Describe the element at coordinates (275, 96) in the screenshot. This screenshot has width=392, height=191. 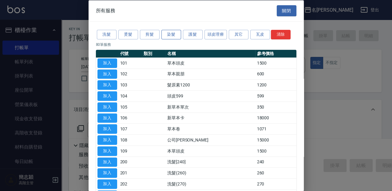
I see `td: 599` at that location.